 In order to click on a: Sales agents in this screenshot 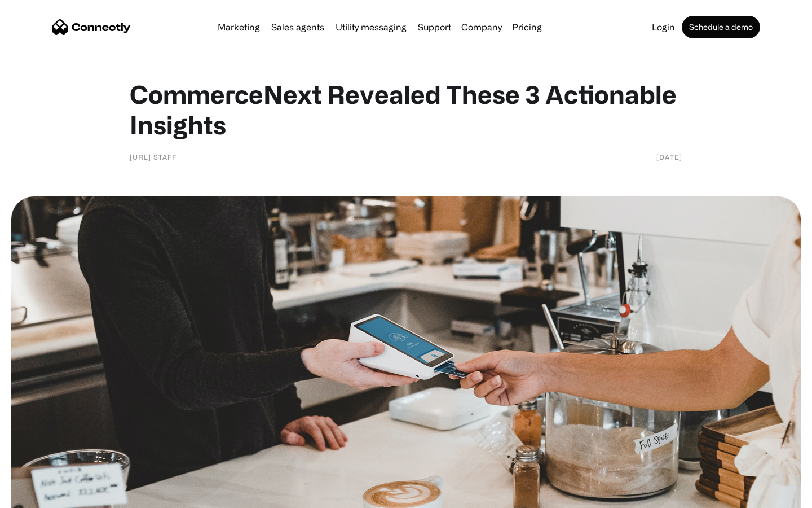, I will do `click(298, 27)`.